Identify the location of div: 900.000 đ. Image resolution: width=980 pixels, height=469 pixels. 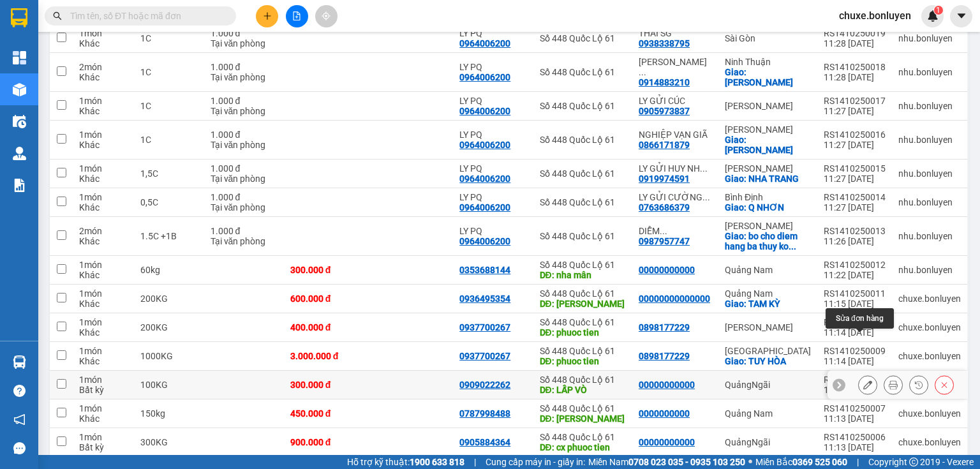
(326, 442).